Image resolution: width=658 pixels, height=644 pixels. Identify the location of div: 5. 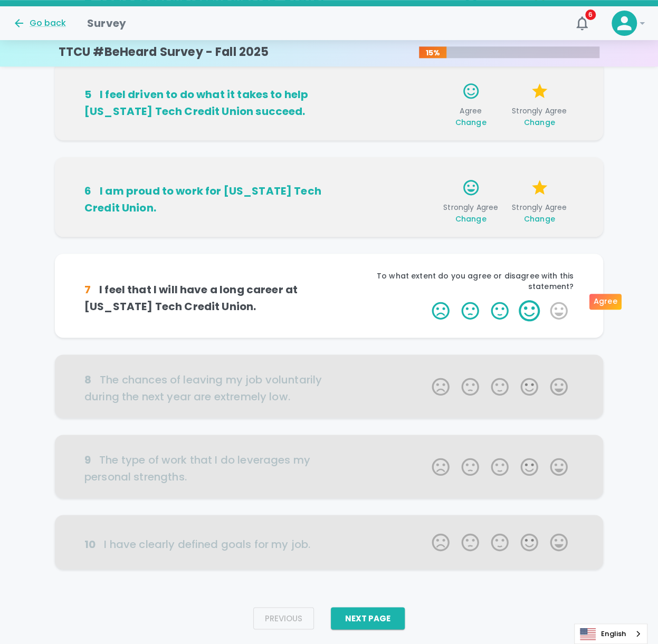
(88, 95).